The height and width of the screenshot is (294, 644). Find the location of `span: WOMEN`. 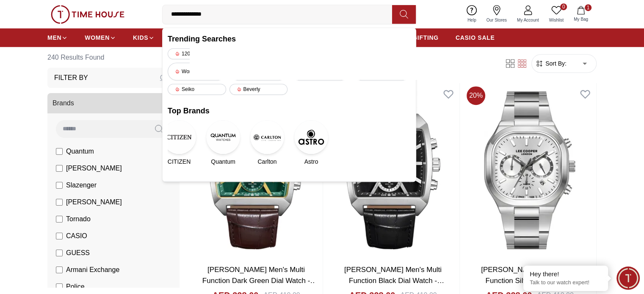

span: WOMEN is located at coordinates (97, 38).